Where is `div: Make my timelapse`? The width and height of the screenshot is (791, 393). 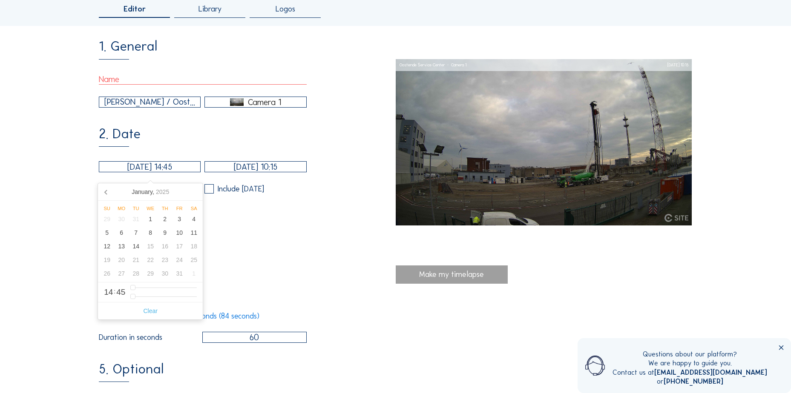 div: Make my timelapse is located at coordinates (451, 275).